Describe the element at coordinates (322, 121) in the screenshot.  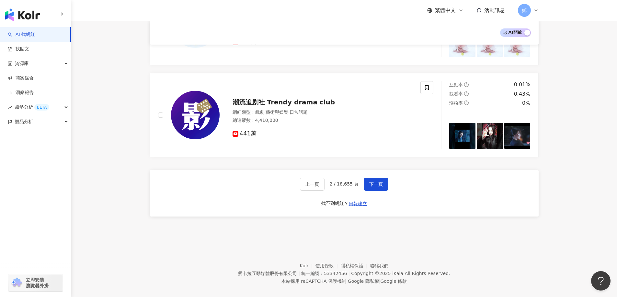
I see `div: 總追蹤數 ： 4,410,000` at that location.